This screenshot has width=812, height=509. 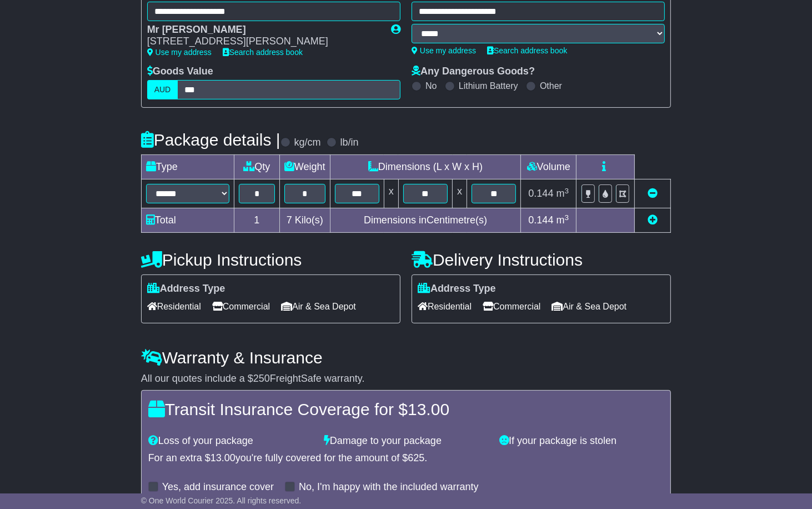 What do you see at coordinates (425, 220) in the screenshot?
I see `td: Dimensions in Centimetre(s)` at bounding box center [425, 220].